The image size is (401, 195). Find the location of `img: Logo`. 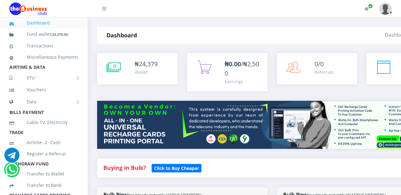

img: Logo is located at coordinates (28, 9).